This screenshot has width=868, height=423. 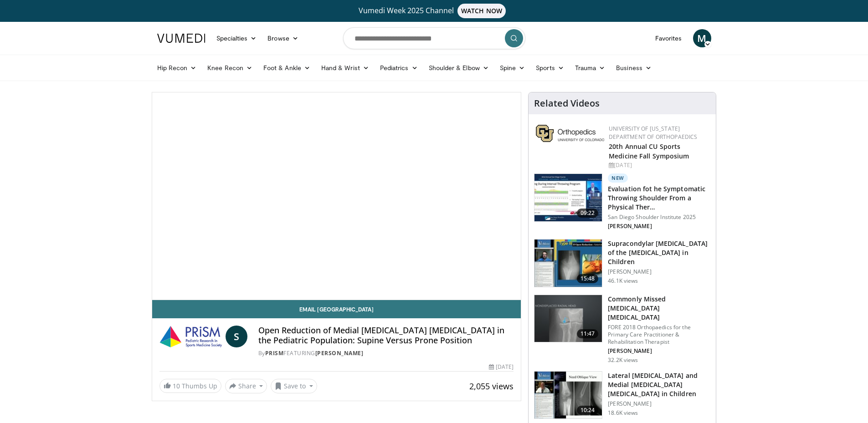 What do you see at coordinates (337, 196) in the screenshot?
I see `video-js: Video Player` at bounding box center [337, 196].